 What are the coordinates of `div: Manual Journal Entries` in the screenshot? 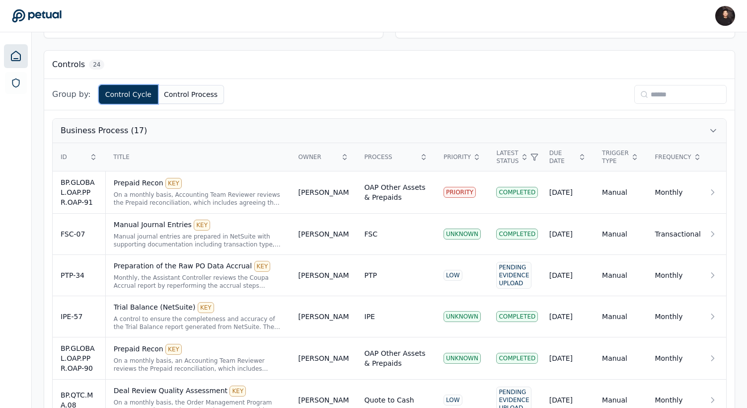 It's located at (198, 225).